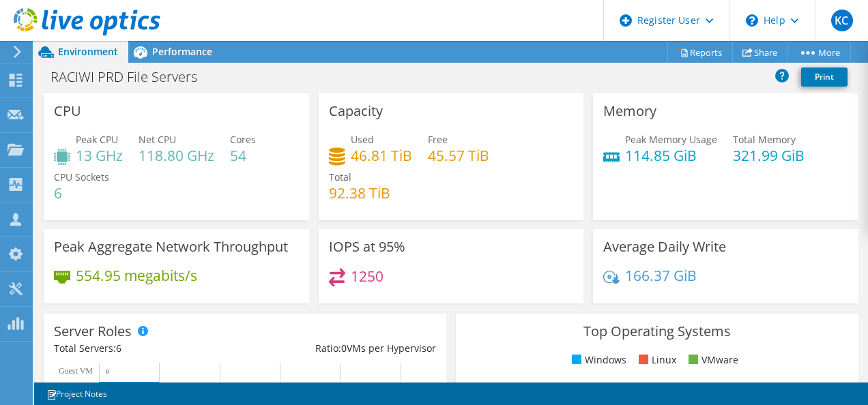 The image size is (868, 405). What do you see at coordinates (76, 371) in the screenshot?
I see `text: Guest VM` at bounding box center [76, 371].